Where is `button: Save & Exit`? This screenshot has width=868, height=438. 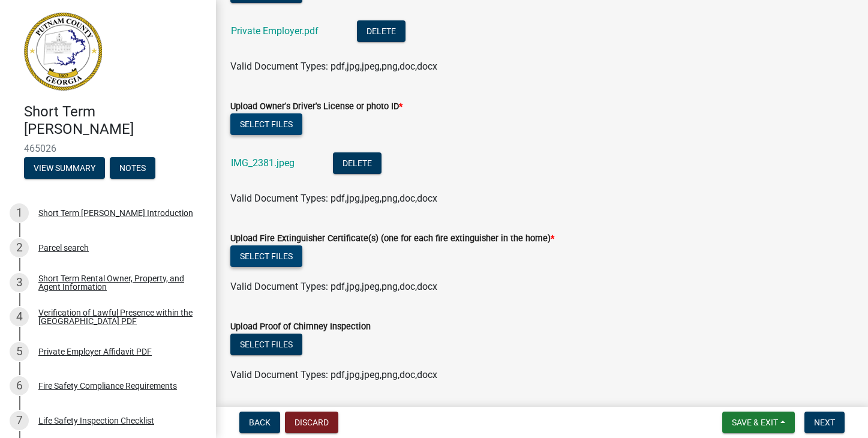
button: Save & Exit is located at coordinates (758, 422).